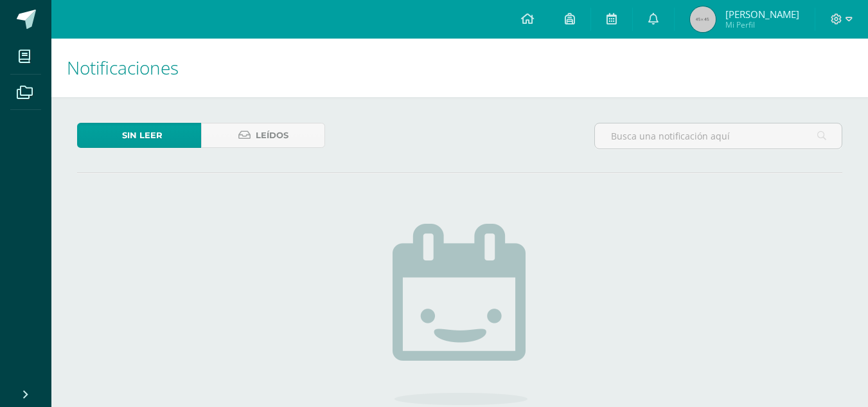 The height and width of the screenshot is (407, 868). Describe the element at coordinates (139, 135) in the screenshot. I see `a: Sin leer` at that location.